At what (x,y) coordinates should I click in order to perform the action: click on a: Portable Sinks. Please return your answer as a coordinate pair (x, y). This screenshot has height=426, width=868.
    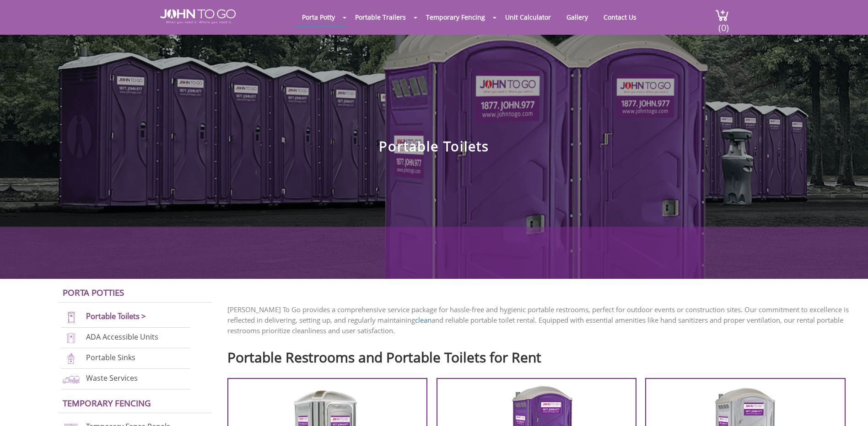
    Looking at the image, I should click on (111, 357).